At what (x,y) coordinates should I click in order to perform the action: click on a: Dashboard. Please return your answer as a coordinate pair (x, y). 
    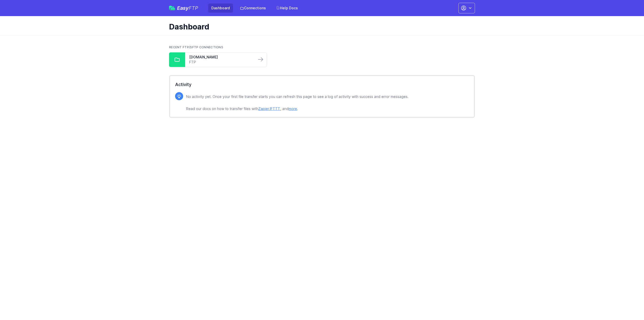
    Looking at the image, I should click on (221, 8).